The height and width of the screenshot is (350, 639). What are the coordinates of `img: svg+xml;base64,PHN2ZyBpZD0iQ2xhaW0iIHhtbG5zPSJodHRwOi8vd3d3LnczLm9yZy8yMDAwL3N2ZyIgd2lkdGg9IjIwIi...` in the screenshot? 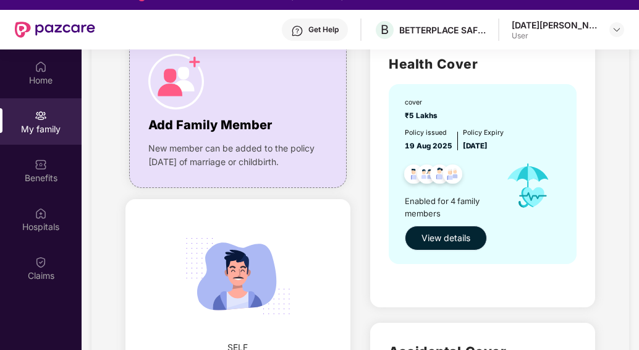 It's located at (41, 262).